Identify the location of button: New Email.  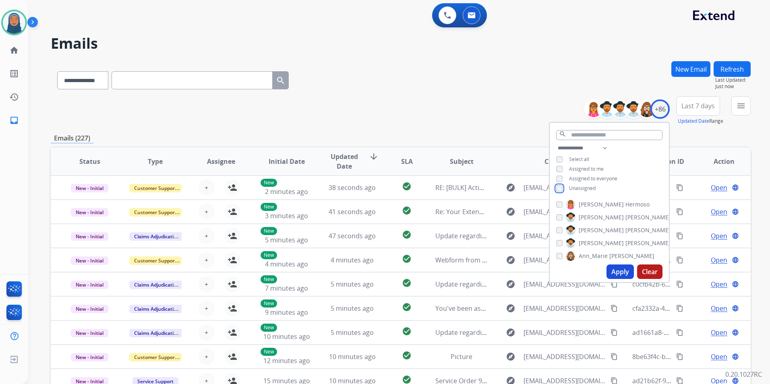
(691, 69).